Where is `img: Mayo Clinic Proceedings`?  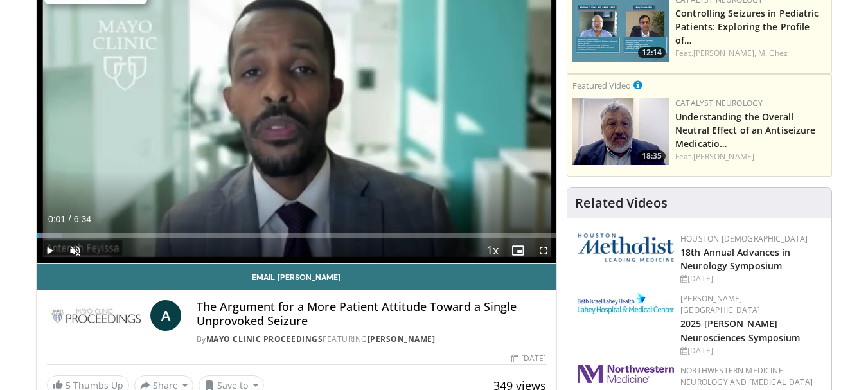
img: Mayo Clinic Proceedings is located at coordinates (96, 316).